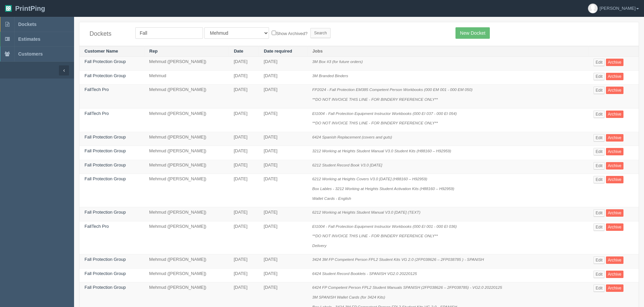 The height and width of the screenshot is (307, 644). I want to click on a: New Docket, so click(472, 33).